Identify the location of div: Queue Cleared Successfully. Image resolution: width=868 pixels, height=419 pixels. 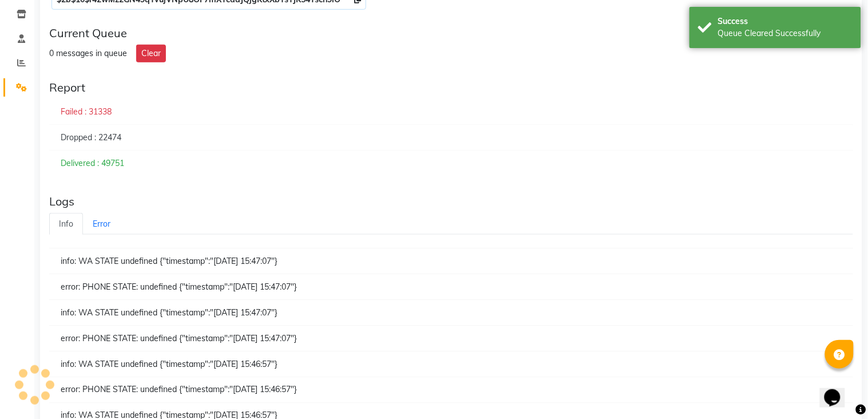
(786, 33).